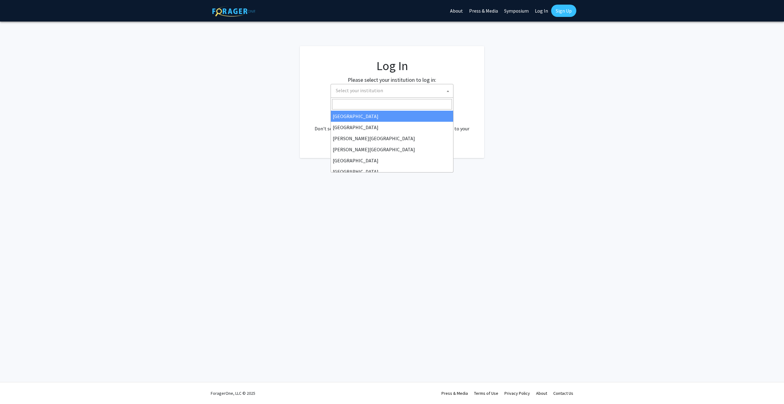  Describe the element at coordinates (233, 393) in the screenshot. I see `div: ForagerOne, LLC © 2025` at that location.